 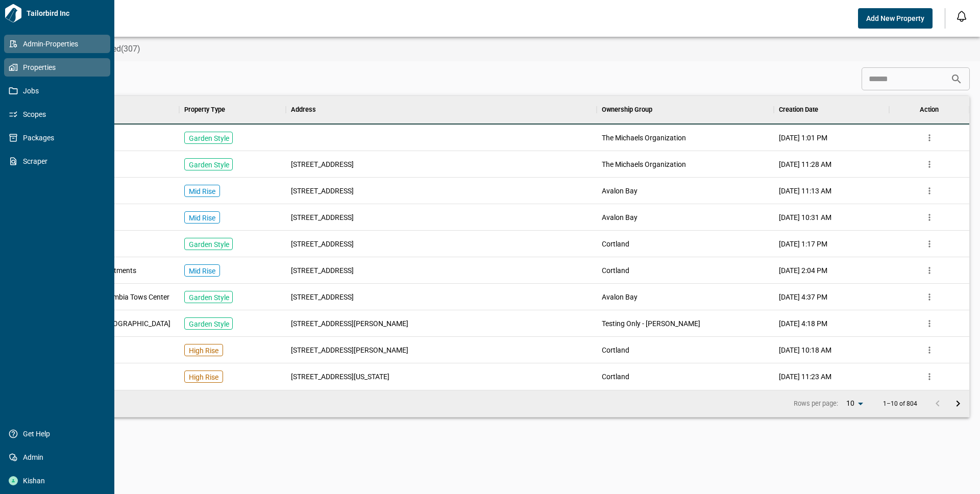 I want to click on p: Rows per page:, so click(x=816, y=404).